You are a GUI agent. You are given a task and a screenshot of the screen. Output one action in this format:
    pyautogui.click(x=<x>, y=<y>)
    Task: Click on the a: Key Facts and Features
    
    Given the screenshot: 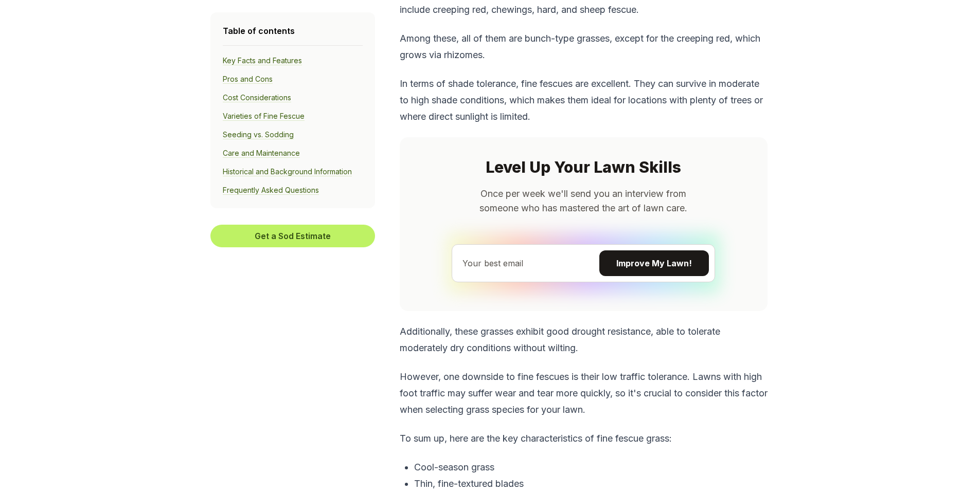 What is the action you would take?
    pyautogui.click(x=263, y=60)
    